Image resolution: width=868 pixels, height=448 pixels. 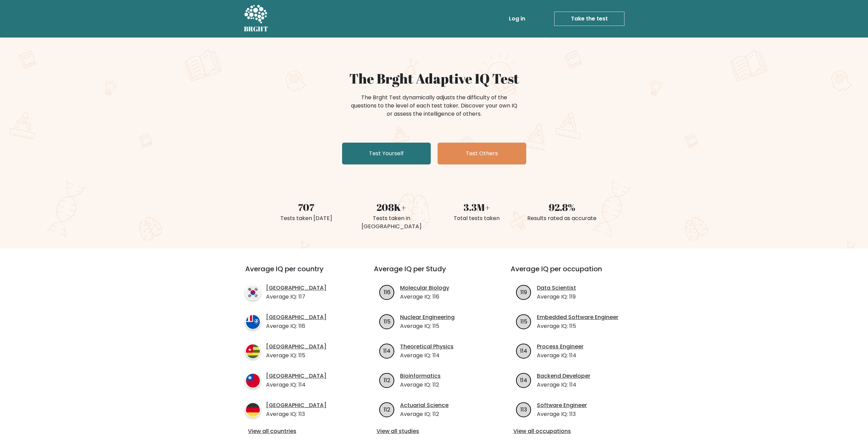 I want to click on div: 707, so click(x=306, y=207).